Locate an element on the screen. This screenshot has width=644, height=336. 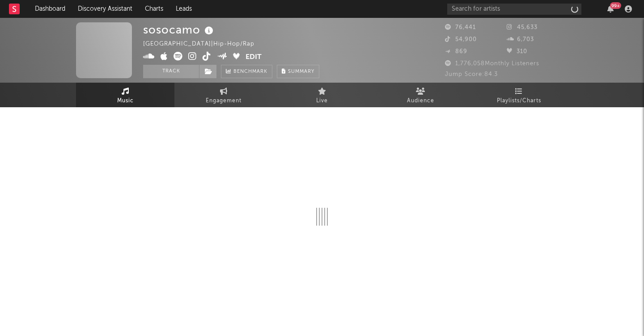
span: Playlists/Charts is located at coordinates (518, 101).